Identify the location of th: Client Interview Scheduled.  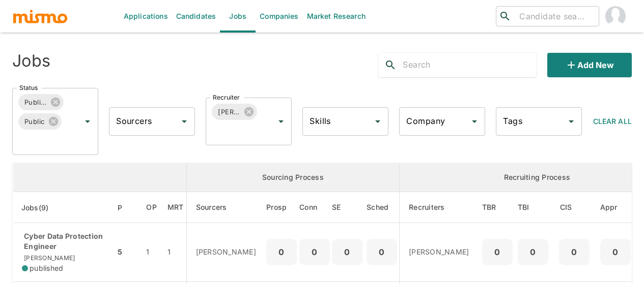
(574, 207).